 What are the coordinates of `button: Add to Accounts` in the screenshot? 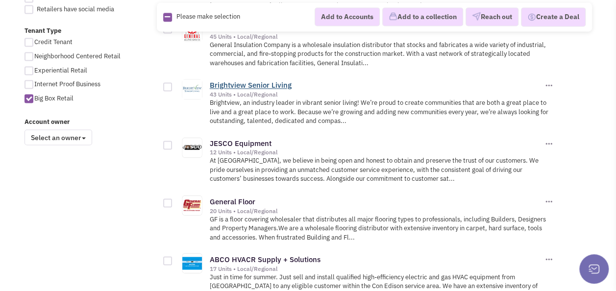 It's located at (347, 17).